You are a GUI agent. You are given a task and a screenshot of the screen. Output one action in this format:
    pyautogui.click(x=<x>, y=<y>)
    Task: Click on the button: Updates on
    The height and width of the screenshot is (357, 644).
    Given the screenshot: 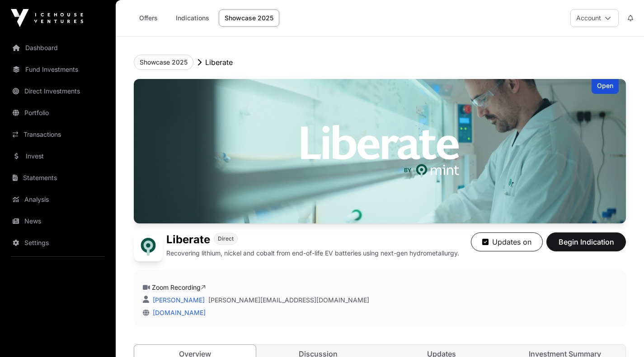 What is the action you would take?
    pyautogui.click(x=506, y=242)
    